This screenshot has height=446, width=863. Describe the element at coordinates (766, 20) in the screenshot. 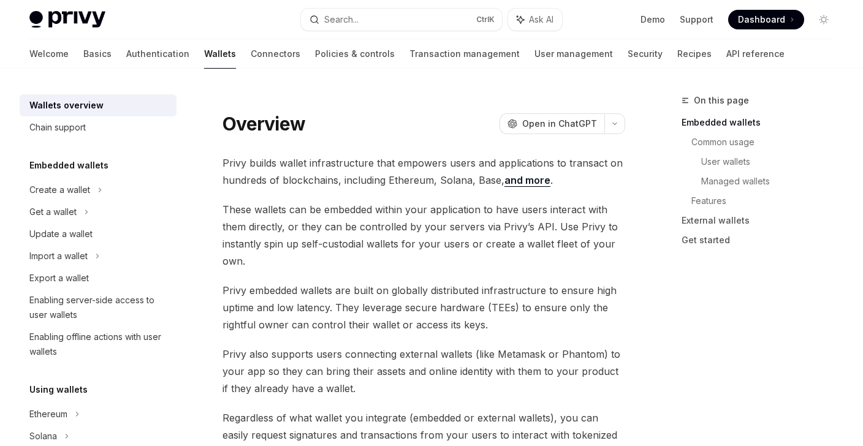

I see `a: Dashboard` at that location.